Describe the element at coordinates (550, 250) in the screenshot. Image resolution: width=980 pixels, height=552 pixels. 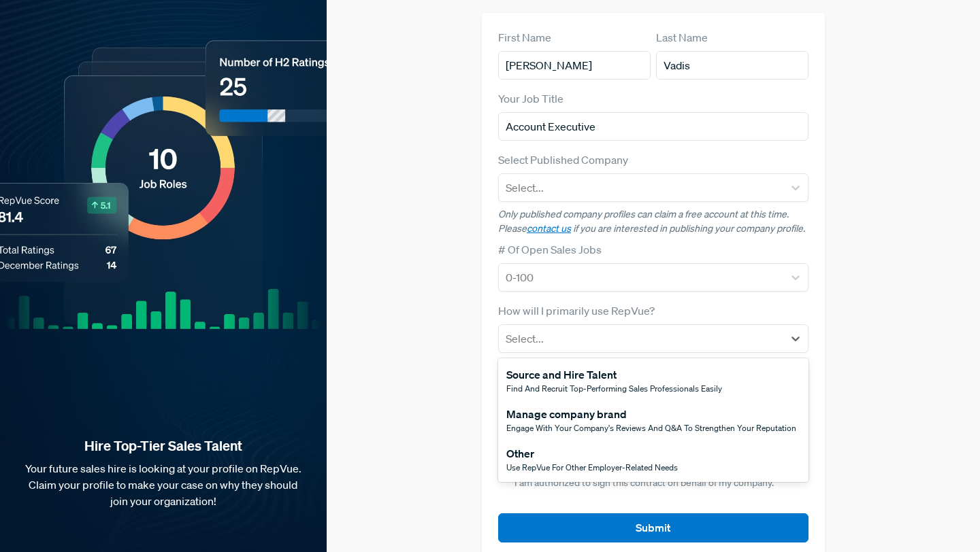
I see `label: # Of Open Sales Jobs` at that location.